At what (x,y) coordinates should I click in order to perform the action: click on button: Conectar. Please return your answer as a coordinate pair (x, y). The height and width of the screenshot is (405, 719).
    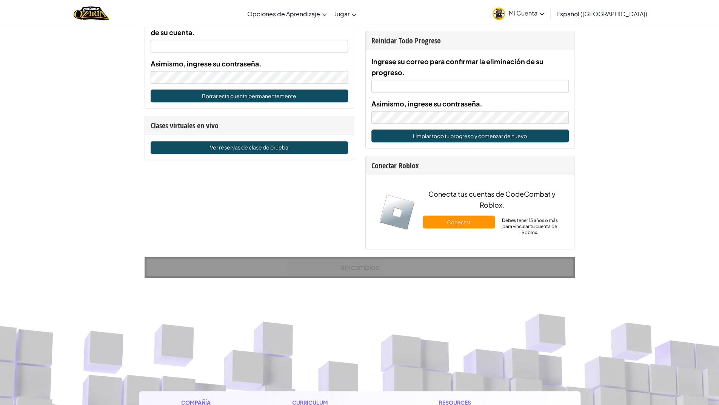
    Looking at the image, I should click on (459, 222).